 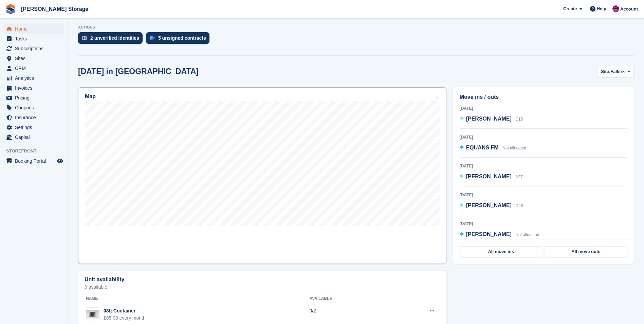 What do you see at coordinates (182, 38) in the screenshot?
I see `div: 5 unsigned contracts` at bounding box center [182, 38].